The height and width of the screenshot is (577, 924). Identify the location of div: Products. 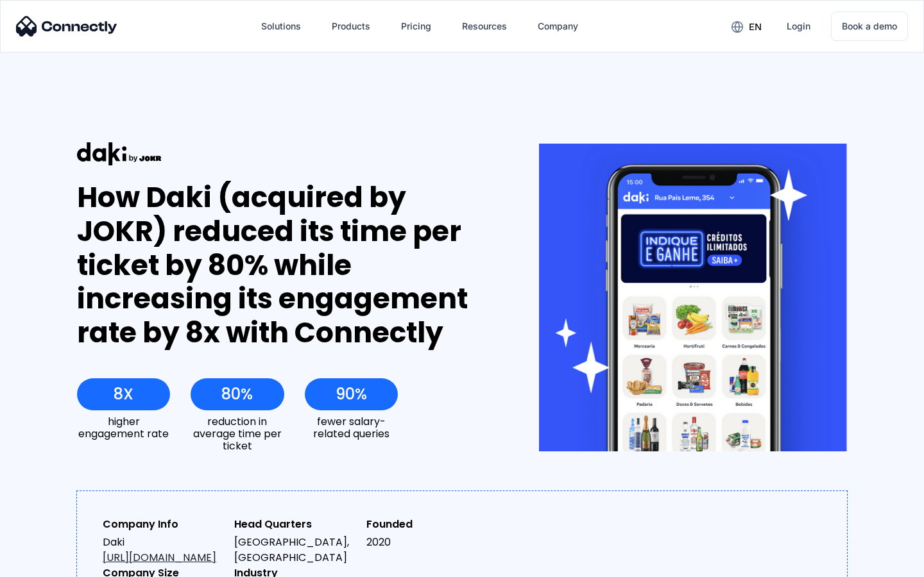
(351, 26).